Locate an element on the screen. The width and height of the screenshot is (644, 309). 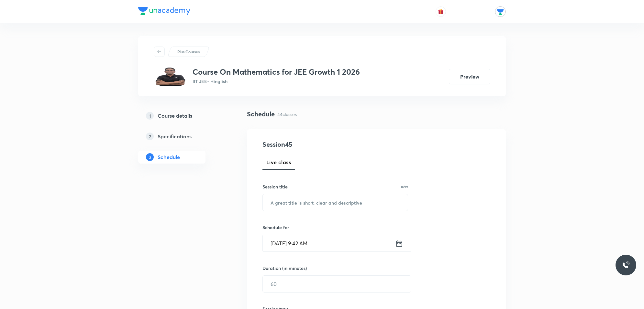
img: Unacademy Jodhpur is located at coordinates (500, 12).